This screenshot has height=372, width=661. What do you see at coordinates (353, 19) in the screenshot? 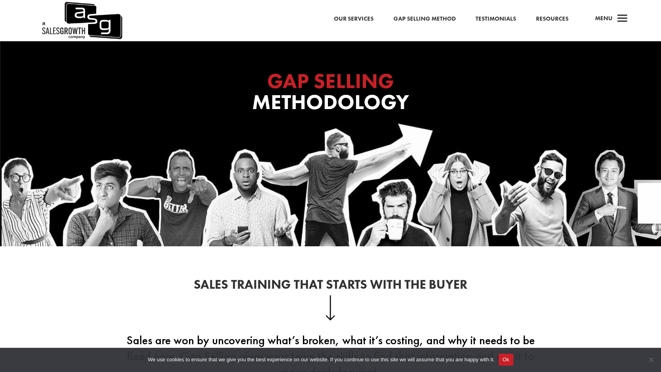
I see `a: Our Services` at bounding box center [353, 19].